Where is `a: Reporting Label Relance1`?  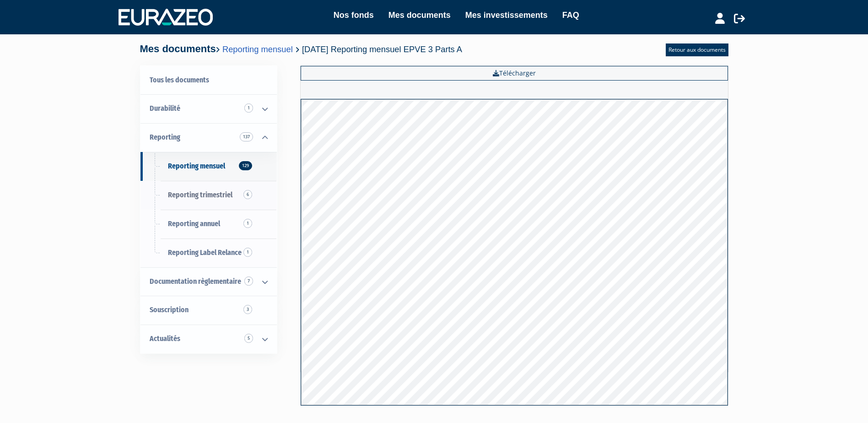 a: Reporting Label Relance1 is located at coordinates (209, 253).